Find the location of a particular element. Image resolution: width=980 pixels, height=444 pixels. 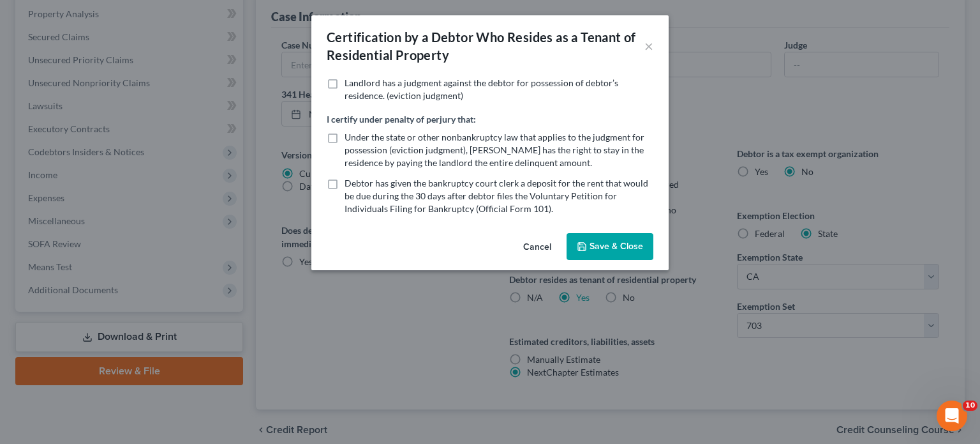

span: Debtor has given the bankruptcy court clerk a deposit for the rent that would be due during the 3... is located at coordinates (496, 195).